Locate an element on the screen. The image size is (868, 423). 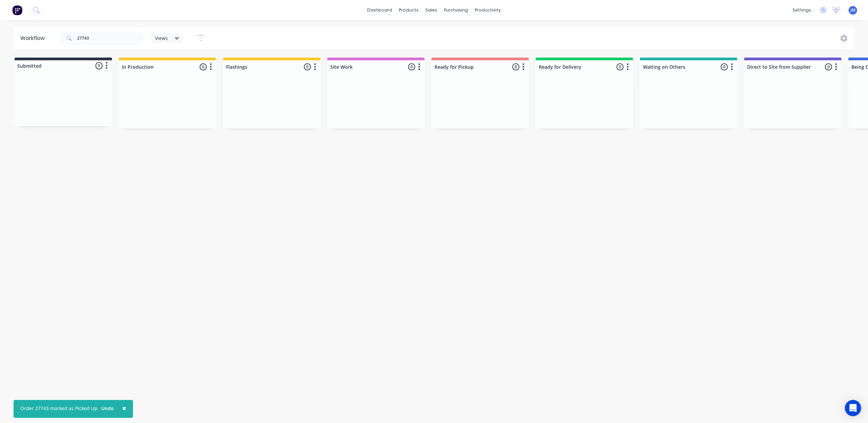
input: Search for orders... is located at coordinates (111, 38).